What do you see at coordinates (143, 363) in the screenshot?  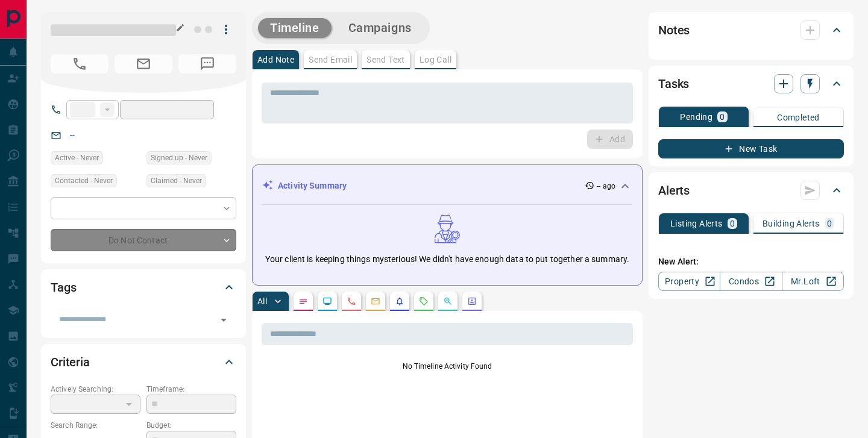 I see `div: Criteria` at bounding box center [143, 363].